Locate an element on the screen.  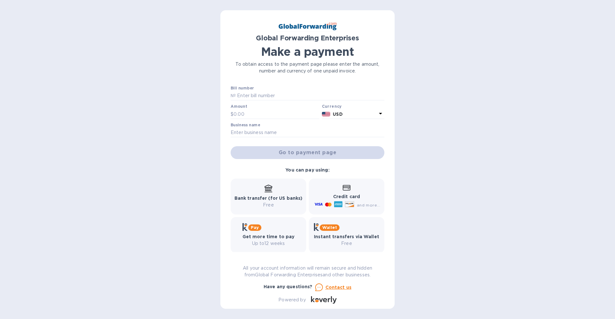
p: Powered by is located at coordinates (292, 299).